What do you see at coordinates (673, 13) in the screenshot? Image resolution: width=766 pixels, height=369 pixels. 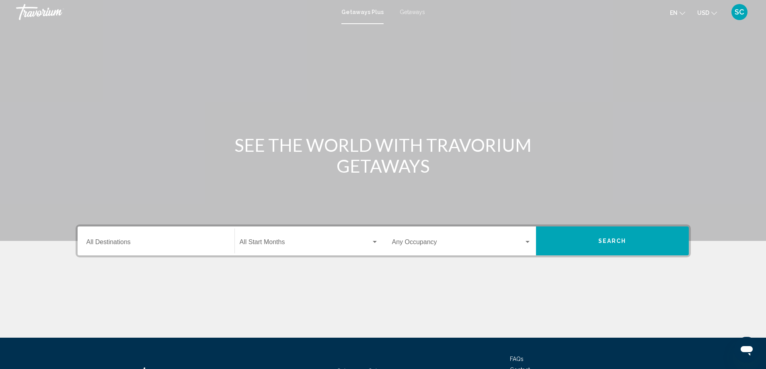 I see `span: en` at bounding box center [673, 13].